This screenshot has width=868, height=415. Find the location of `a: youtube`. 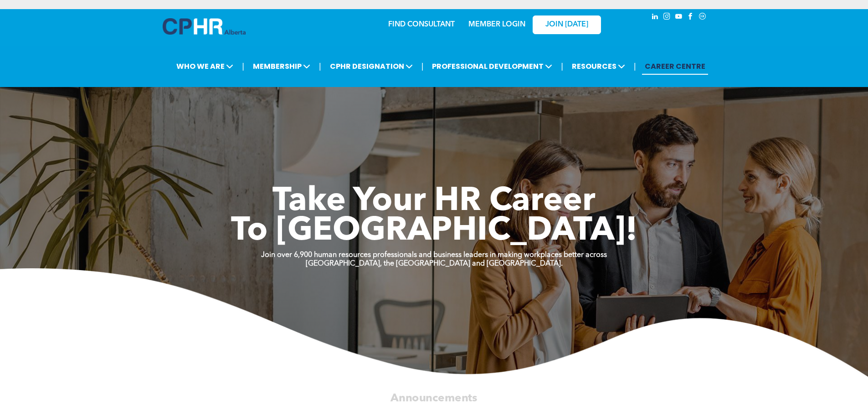

a: youtube is located at coordinates (679, 17).